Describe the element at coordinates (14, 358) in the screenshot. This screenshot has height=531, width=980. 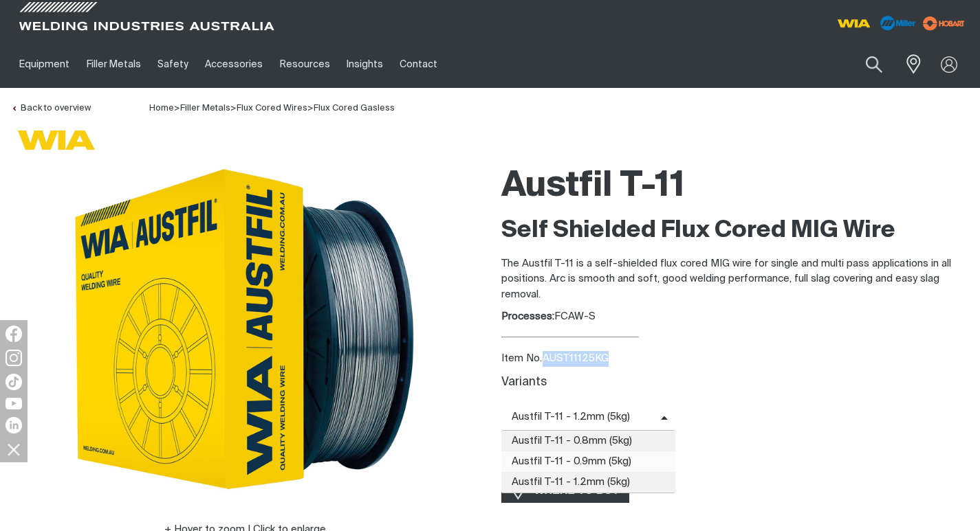
I see `img: Instagram` at that location.